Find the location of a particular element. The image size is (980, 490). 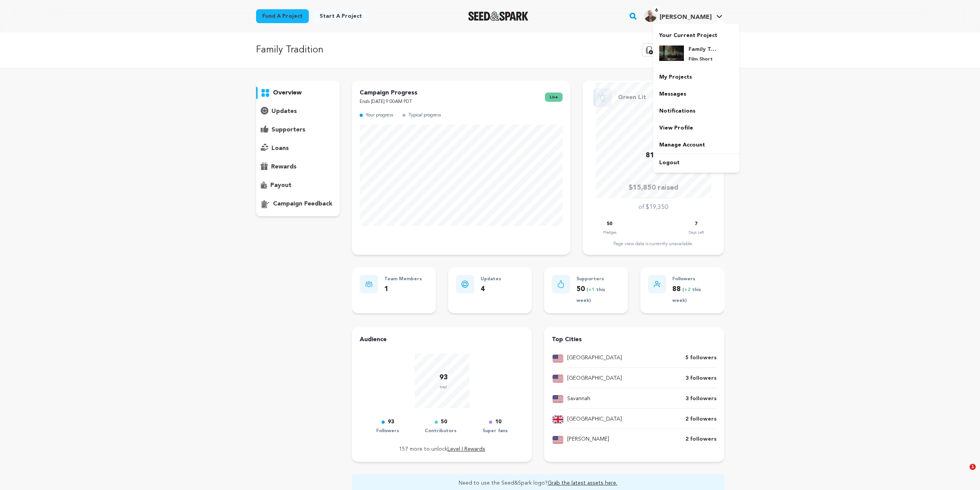

p: Super fans is located at coordinates (495, 431).